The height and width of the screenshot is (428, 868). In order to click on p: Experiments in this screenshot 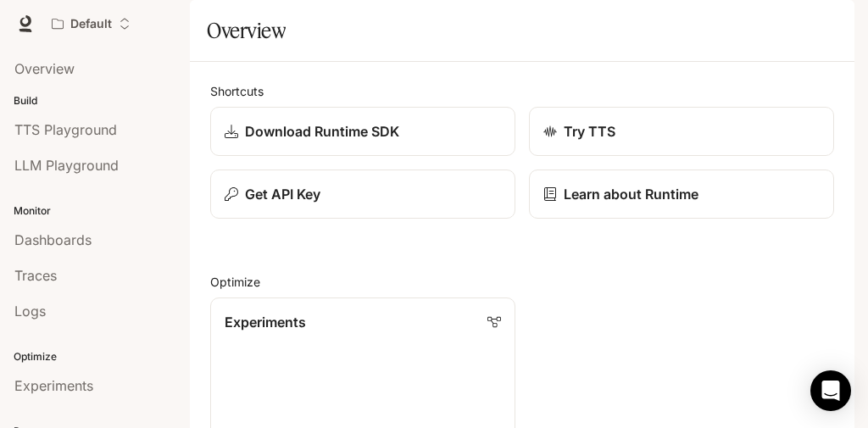, I will do `click(265, 322)`.